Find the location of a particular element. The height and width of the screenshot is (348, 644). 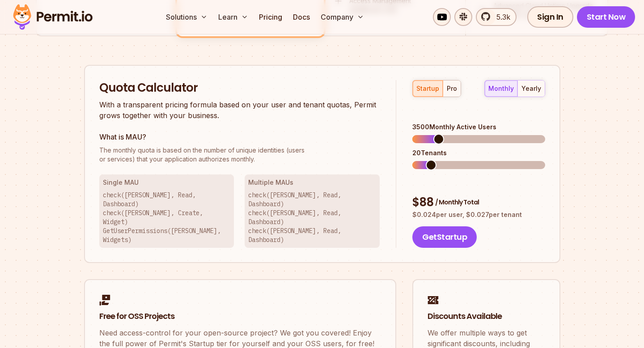

div: $ 88 is located at coordinates (478, 203).